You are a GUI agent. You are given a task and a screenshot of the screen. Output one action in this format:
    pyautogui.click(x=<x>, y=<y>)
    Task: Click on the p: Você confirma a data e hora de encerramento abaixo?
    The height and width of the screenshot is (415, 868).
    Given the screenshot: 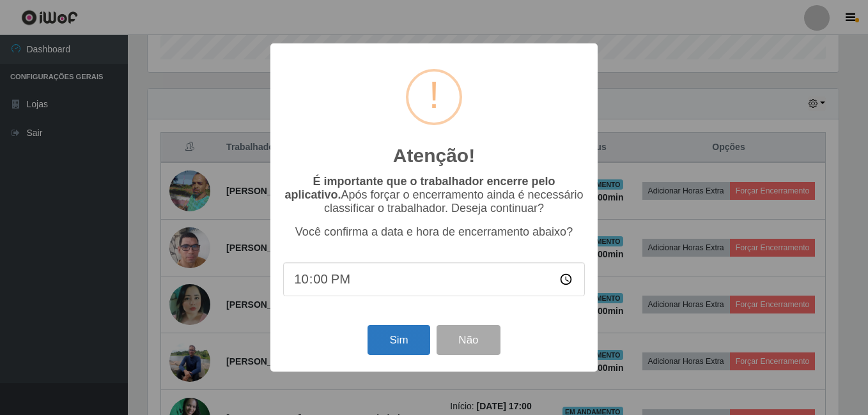 What is the action you would take?
    pyautogui.click(x=434, y=232)
    